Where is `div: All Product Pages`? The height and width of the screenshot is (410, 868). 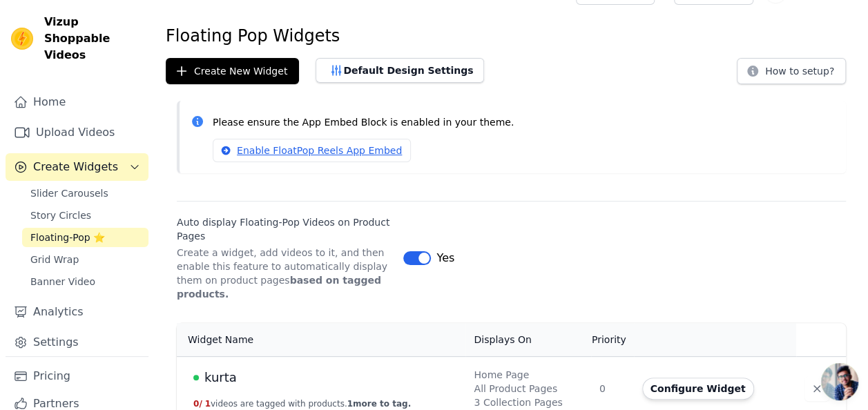 div: All Product Pages is located at coordinates (527, 389).